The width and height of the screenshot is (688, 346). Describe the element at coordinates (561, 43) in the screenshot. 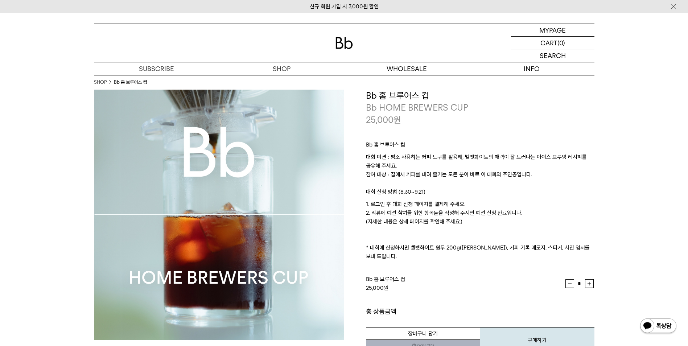

I see `p: (0)` at that location.